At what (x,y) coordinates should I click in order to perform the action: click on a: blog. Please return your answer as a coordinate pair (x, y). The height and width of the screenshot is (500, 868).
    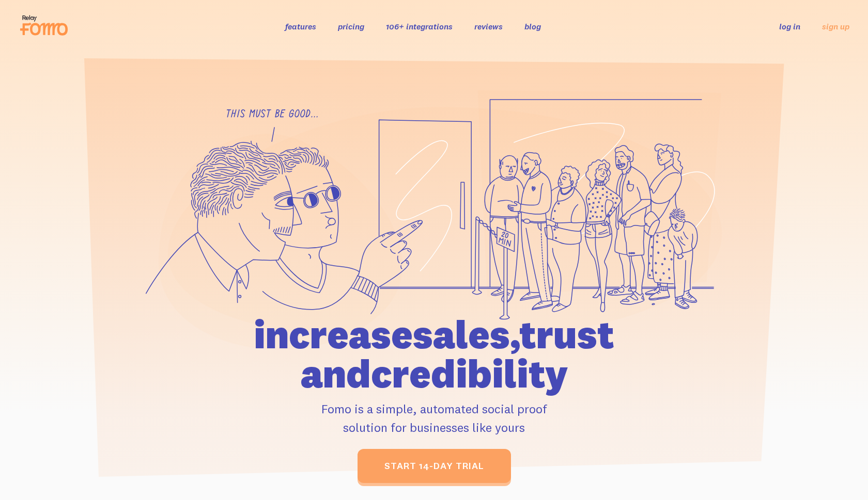
    Looking at the image, I should click on (532, 26).